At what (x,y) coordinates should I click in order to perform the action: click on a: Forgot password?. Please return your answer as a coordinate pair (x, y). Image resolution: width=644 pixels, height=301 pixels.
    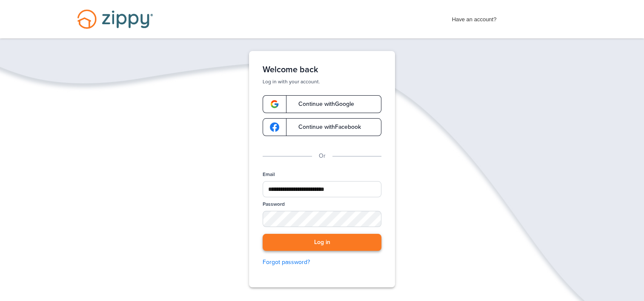
    Looking at the image, I should click on (322, 262).